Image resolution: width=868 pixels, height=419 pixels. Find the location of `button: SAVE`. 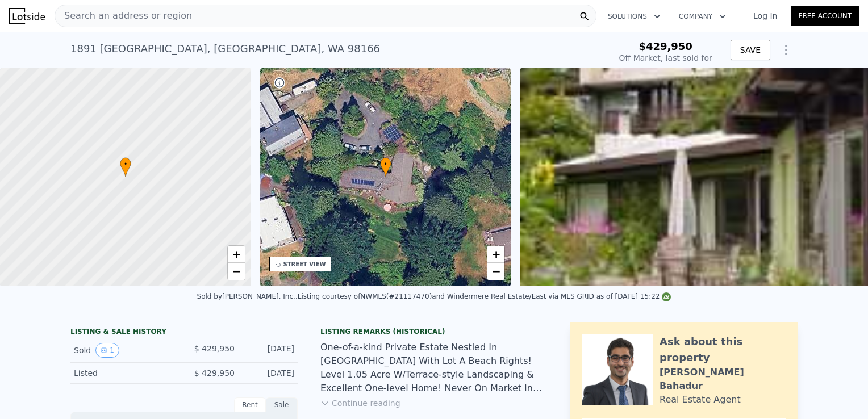

button: SAVE is located at coordinates (751, 50).